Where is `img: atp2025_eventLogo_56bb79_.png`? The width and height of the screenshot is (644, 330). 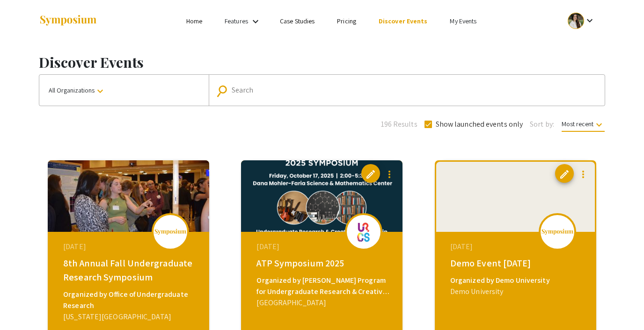
img: atp2025_eventLogo_56bb79_.png is located at coordinates (363, 232).